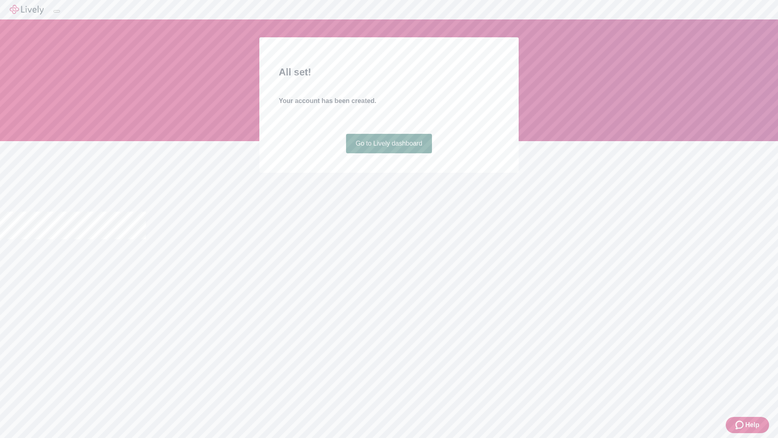 Image resolution: width=778 pixels, height=438 pixels. Describe the element at coordinates (389, 72) in the screenshot. I see `h2: All set!` at that location.